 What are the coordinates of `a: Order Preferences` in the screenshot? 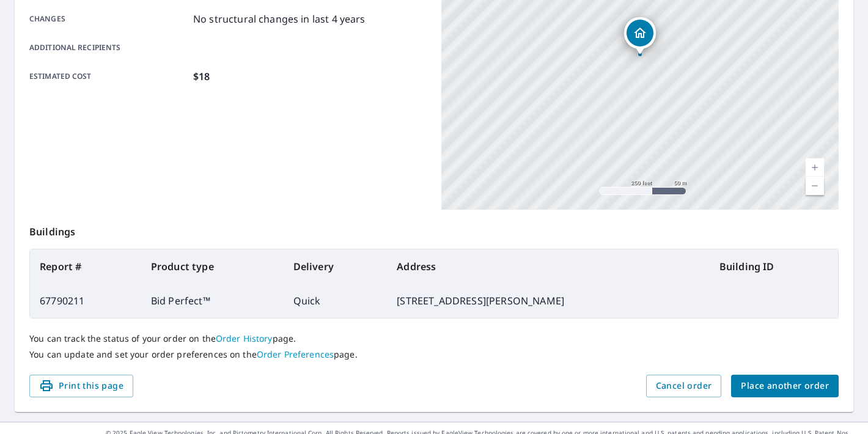 It's located at (295, 354).